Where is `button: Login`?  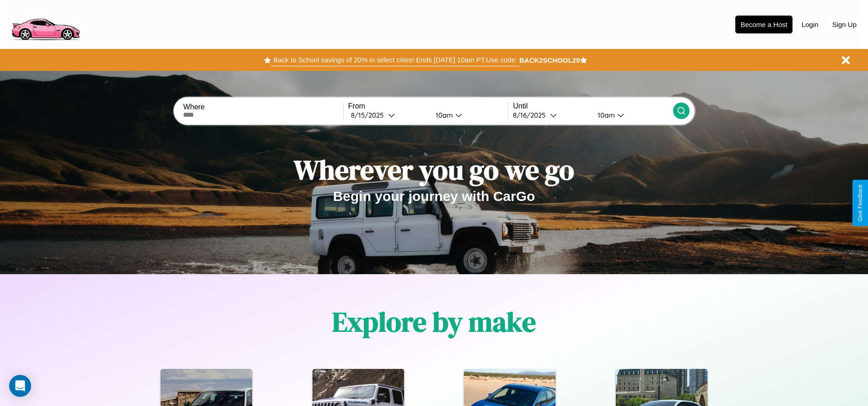
button: Login is located at coordinates (810, 24).